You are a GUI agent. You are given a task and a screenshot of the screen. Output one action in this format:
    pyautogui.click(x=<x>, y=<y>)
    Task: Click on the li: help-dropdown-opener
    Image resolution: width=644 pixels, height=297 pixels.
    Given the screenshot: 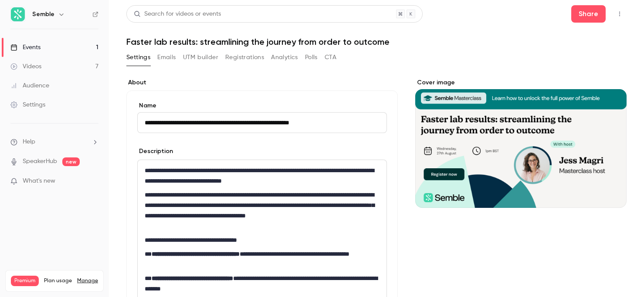 What is the action you would take?
    pyautogui.click(x=54, y=142)
    